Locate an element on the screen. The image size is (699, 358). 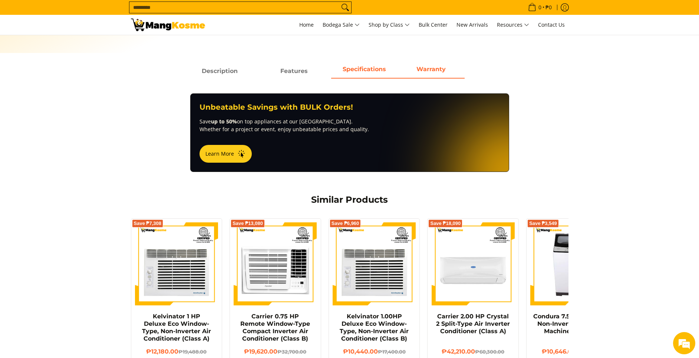
a: Description 3 is located at coordinates (431, 72).